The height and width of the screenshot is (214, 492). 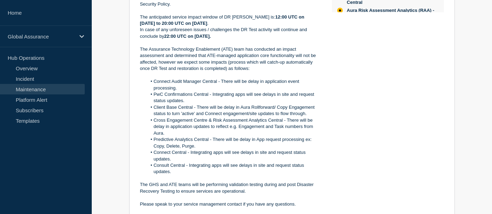 I want to click on li: Connect Audit Manager Central - There will be delay in application event processing., so click(x=233, y=85).